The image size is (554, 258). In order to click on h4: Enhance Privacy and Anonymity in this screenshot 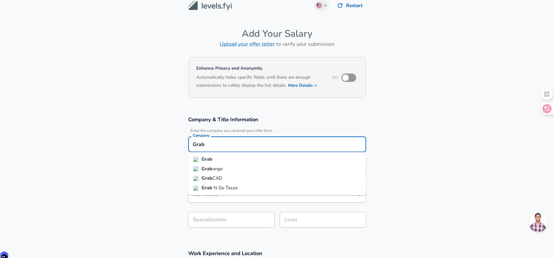, I will do `click(260, 68)`.